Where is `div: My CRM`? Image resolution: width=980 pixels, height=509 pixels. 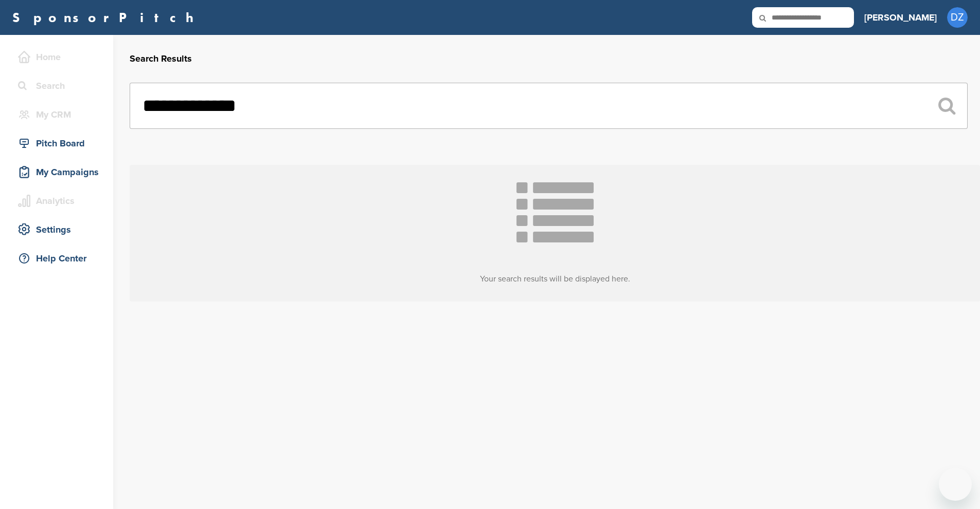 div: My CRM is located at coordinates (60, 115).